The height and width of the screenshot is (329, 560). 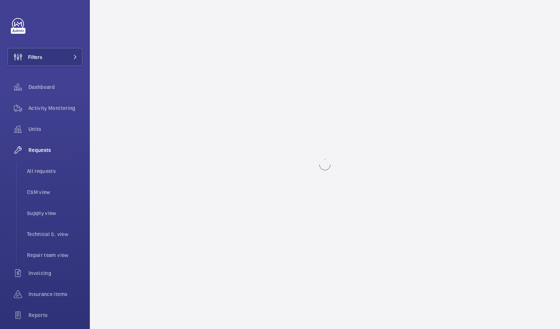 I want to click on span: Technical S. view, so click(x=55, y=234).